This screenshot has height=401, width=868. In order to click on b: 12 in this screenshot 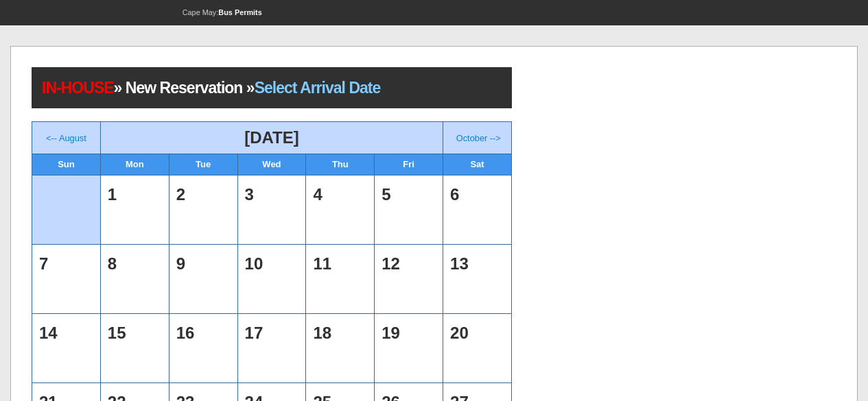, I will do `click(390, 263)`.